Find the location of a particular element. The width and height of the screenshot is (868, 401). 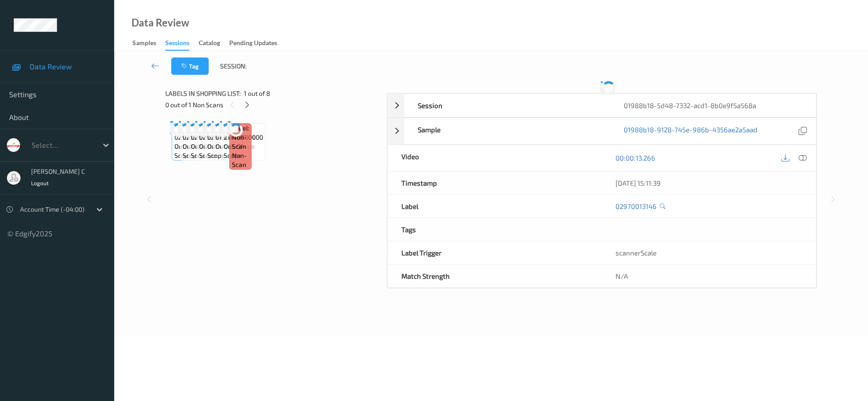

div: Match Strength is located at coordinates (495, 276).